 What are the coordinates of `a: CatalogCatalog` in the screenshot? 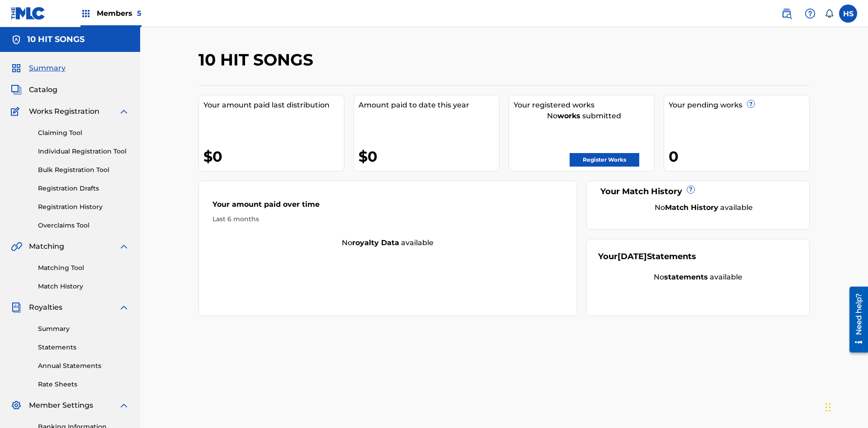 It's located at (34, 90).